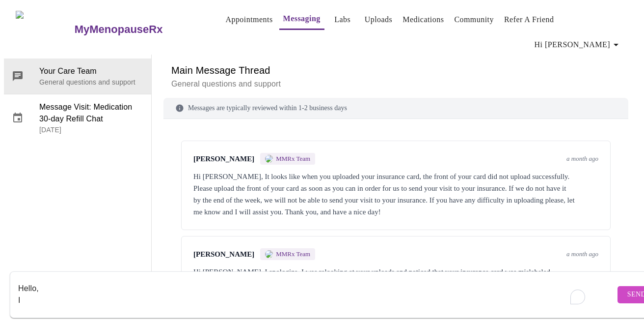  What do you see at coordinates (379, 20) in the screenshot?
I see `button: Uploads` at bounding box center [379, 20].